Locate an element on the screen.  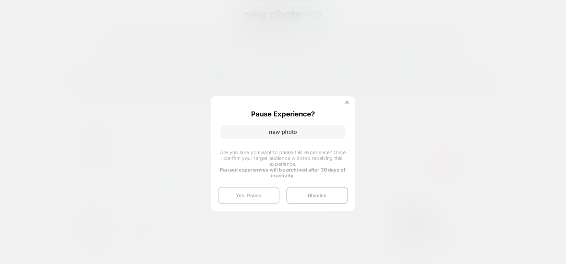
img: close is located at coordinates (347, 102).